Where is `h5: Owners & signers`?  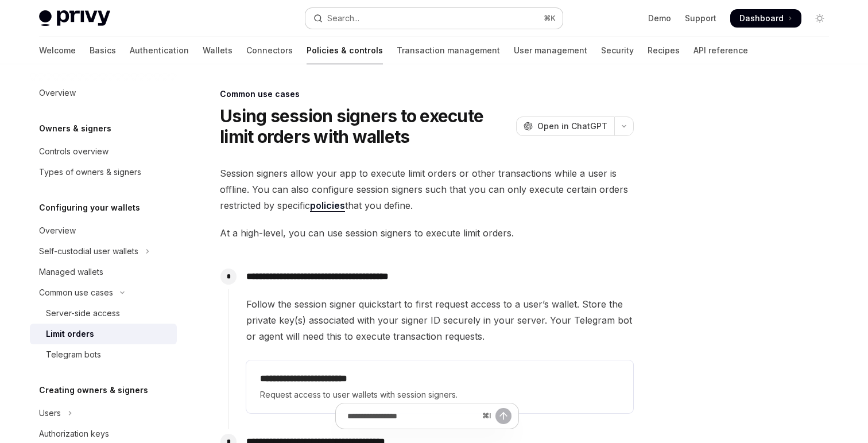 h5: Owners & signers is located at coordinates (75, 129).